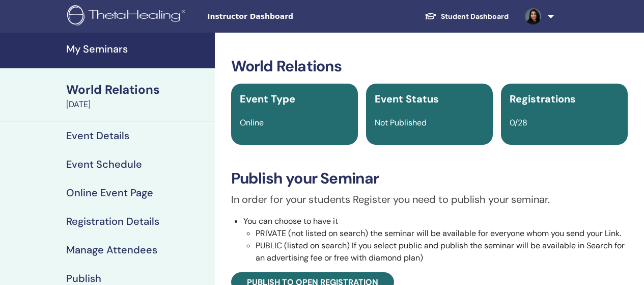 The image size is (644, 285). I want to click on li: You can choose to have it, so click(435, 239).